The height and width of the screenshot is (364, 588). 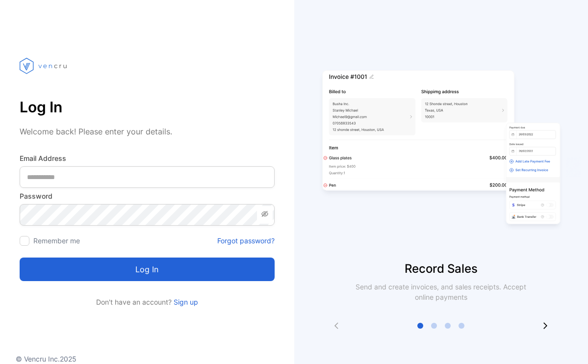 What do you see at coordinates (185, 301) in the screenshot?
I see `a: Sign up` at bounding box center [185, 301].